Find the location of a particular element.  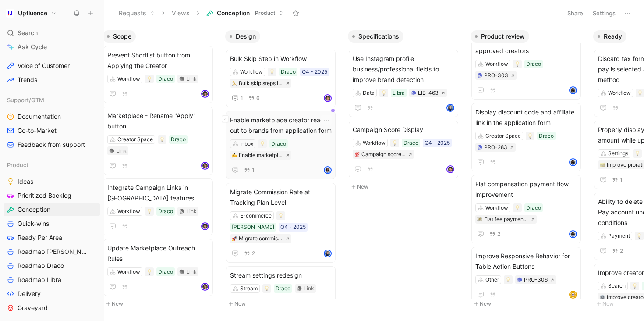

span: Roadmap Draco is located at coordinates (40, 266).